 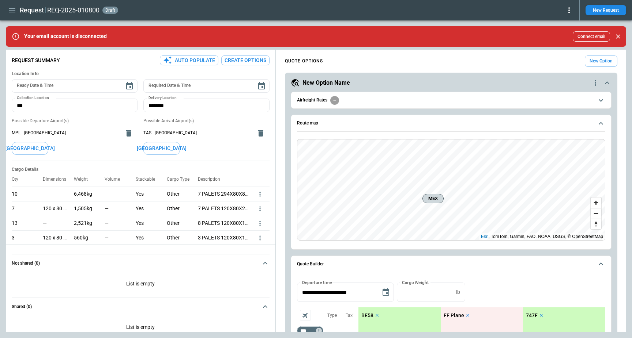 I want to click on div: dismiss, so click(x=618, y=37).